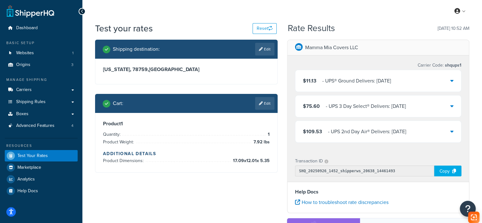  Describe the element at coordinates (452, 65) in the screenshot. I see `span: shqups1` at that location.